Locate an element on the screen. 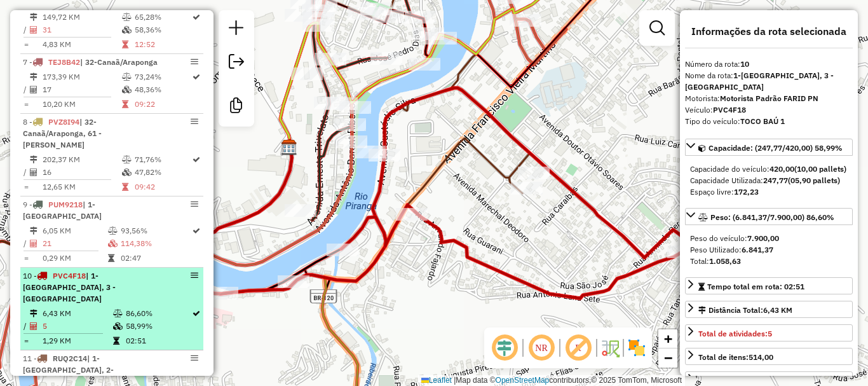  span: Peso do veículo: is located at coordinates (735, 238).